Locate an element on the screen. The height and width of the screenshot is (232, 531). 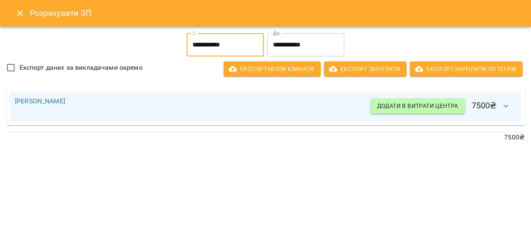
span: Експортувати кімнати is located at coordinates (272, 69).